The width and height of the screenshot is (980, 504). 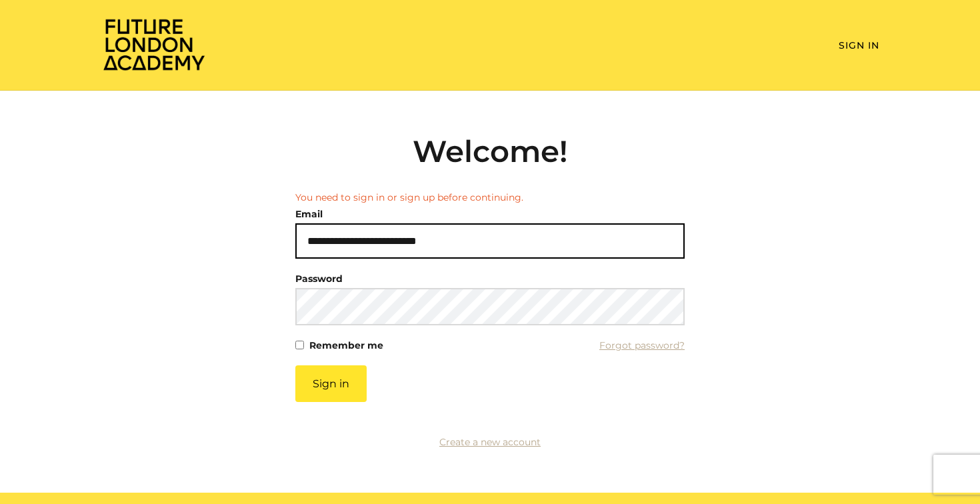 I want to click on a: Forgot password?, so click(x=642, y=345).